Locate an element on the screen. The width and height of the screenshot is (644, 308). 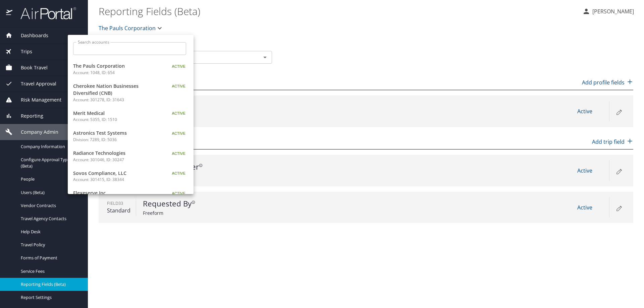
a: Sovos Compliance, LLCAccount: 301415, ID: 38344 is located at coordinates (131, 176).